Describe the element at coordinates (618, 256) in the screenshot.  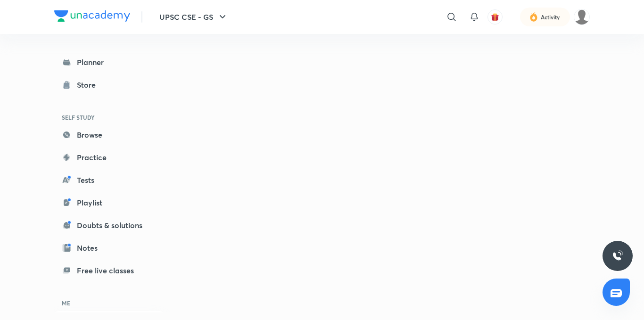
I see `img: ttu` at that location.